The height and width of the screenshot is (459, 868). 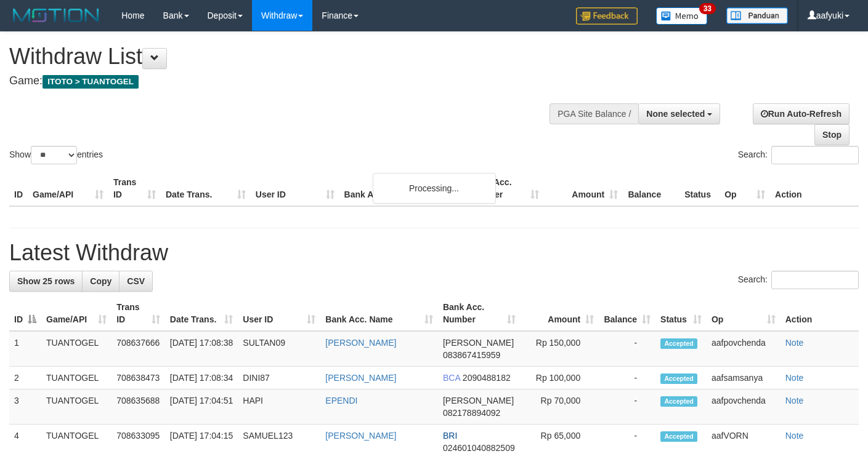 What do you see at coordinates (560, 313) in the screenshot?
I see `th: Amount: activate to sort column ascending` at bounding box center [560, 313].